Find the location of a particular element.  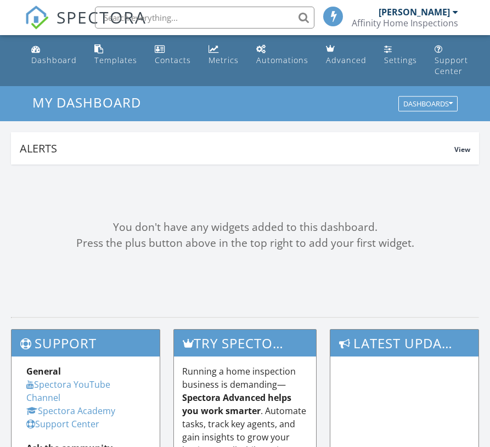

img: The Best Home Inspection Software - Spectora is located at coordinates (37, 18).